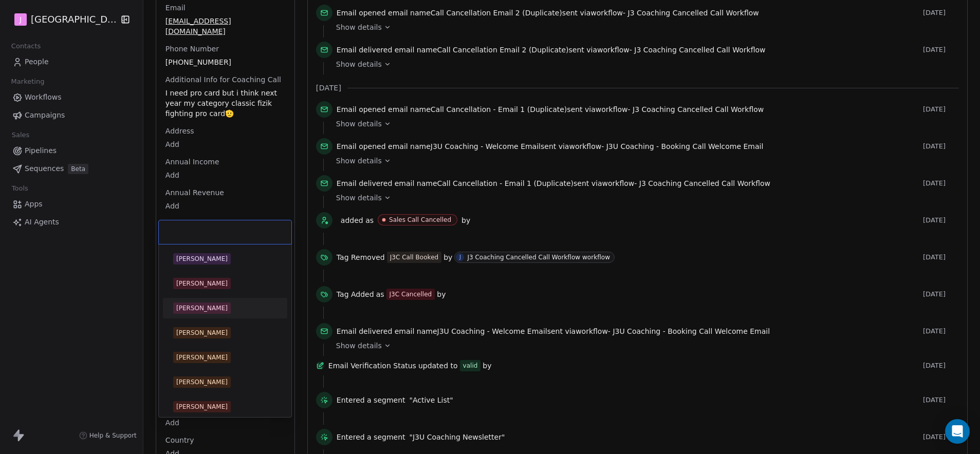 The height and width of the screenshot is (454, 980). Describe the element at coordinates (225, 333) in the screenshot. I see `div: Suggestions` at that location.